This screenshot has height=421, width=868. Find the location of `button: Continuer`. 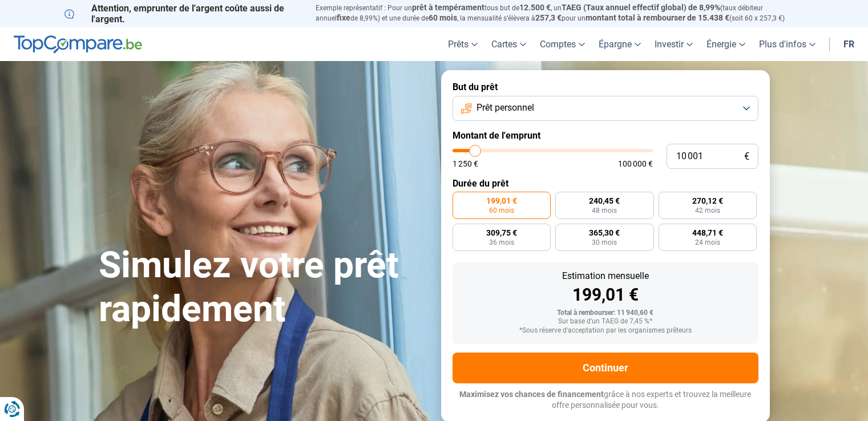

button: Continuer is located at coordinates (606, 368).